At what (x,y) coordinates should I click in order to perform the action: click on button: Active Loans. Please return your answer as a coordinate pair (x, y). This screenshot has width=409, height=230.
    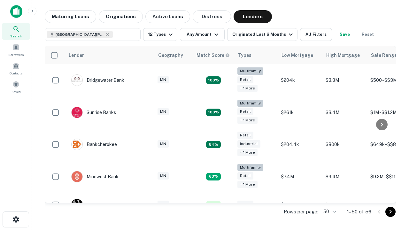
    Looking at the image, I should click on (168, 17).